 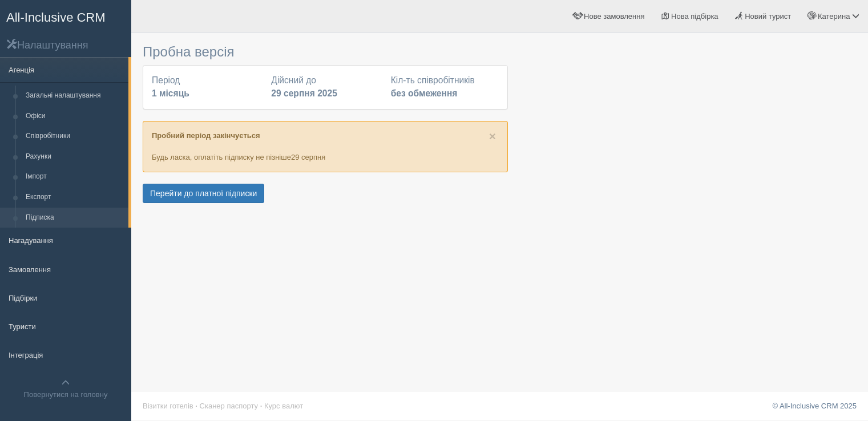 What do you see at coordinates (56, 17) in the screenshot?
I see `span: All-Inclusive CRM` at bounding box center [56, 17].